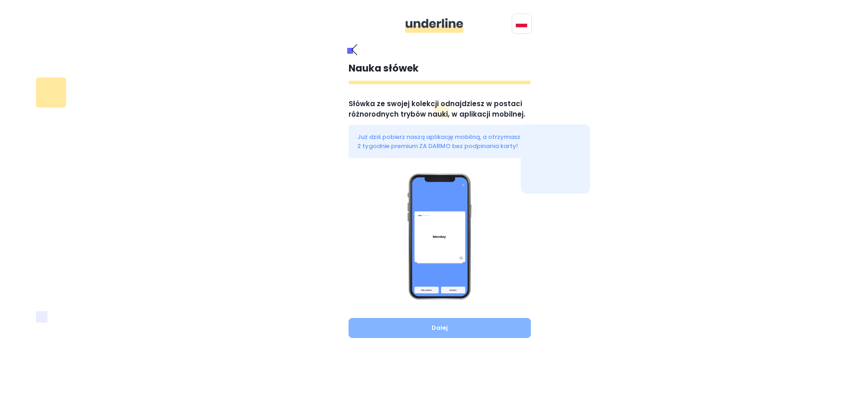  Describe the element at coordinates (440, 141) in the screenshot. I see `div: Już dziś pobierz naszą aplikację mobilną, a otrzymasz 2 tygodnie premium ZA DARMO bez podpinania ...` at that location.